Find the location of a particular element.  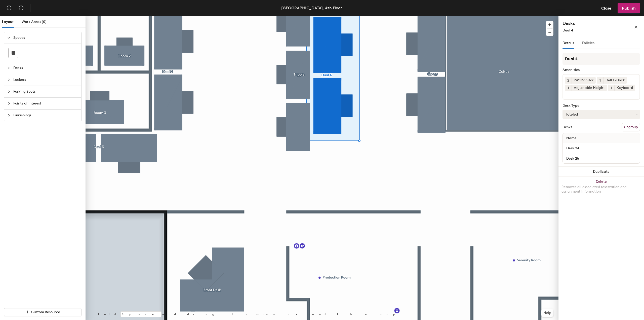

button: Ungroup is located at coordinates (631, 127).